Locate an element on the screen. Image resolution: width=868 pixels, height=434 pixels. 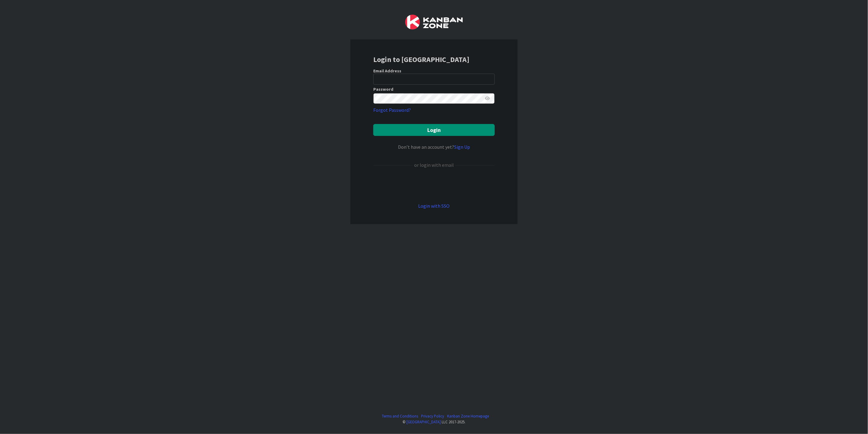
a: Privacy Policy is located at coordinates (433, 415).